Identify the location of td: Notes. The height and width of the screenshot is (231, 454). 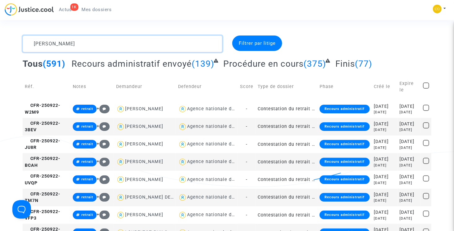
(92, 87).